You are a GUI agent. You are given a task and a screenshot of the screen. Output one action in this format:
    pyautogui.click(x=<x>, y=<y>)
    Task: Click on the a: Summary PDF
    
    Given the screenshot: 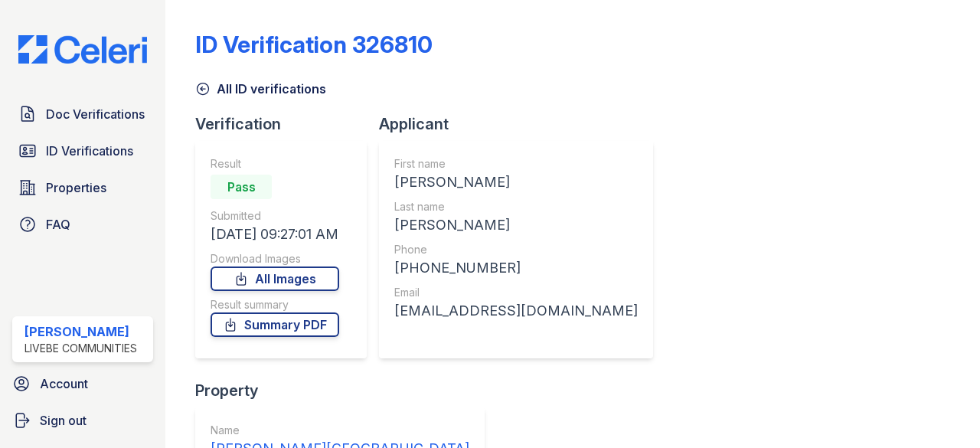 What is the action you would take?
    pyautogui.click(x=275, y=324)
    